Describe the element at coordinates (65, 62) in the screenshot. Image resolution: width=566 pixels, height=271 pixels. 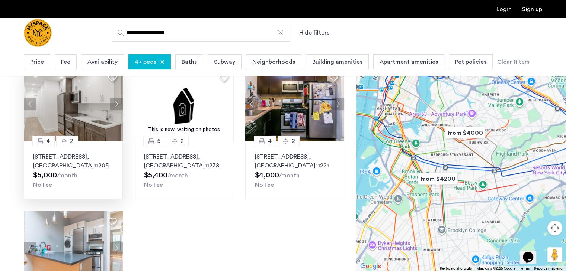
I see `span: Fee` at that location.